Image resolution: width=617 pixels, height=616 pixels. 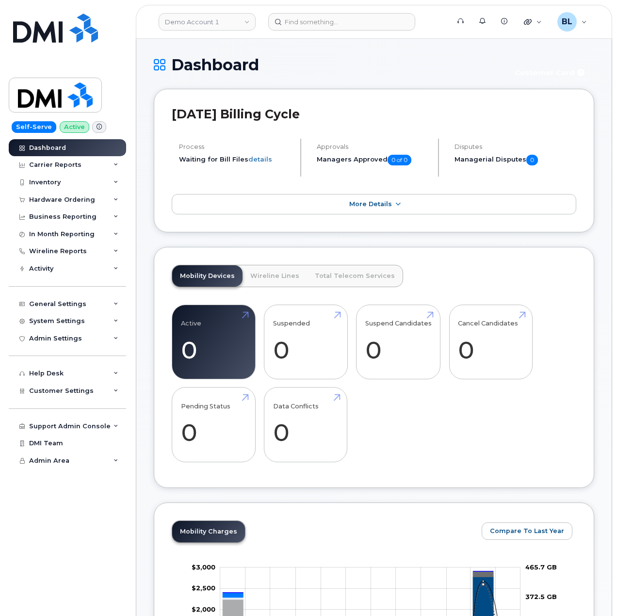 What do you see at coordinates (526, 531) in the screenshot?
I see `button: Compare To Last Year` at bounding box center [526, 531].